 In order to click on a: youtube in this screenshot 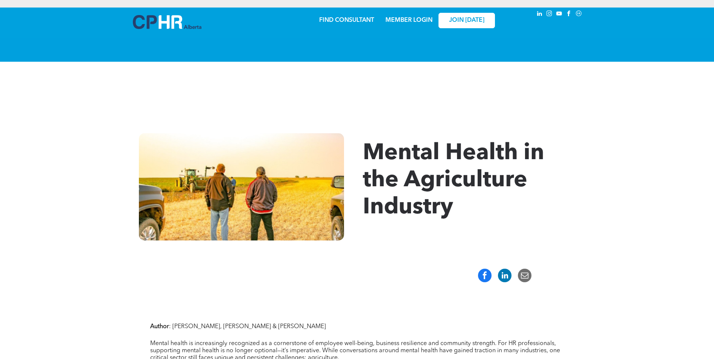, I will do `click(560, 14)`.